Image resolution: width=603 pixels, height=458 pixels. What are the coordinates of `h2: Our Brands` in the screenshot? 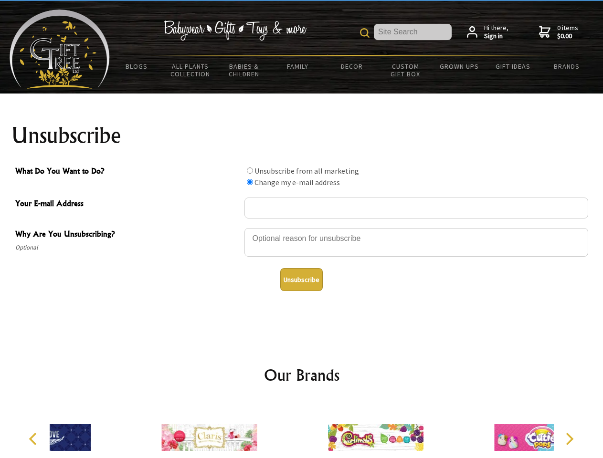 It's located at (302, 375).